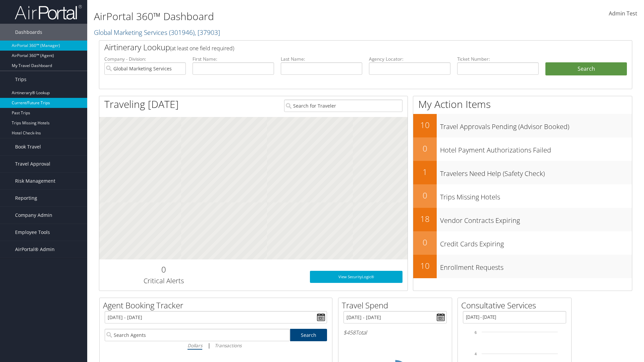 The image size is (644, 362). What do you see at coordinates (476, 332) in the screenshot?
I see `tspan: 6` at bounding box center [476, 332].